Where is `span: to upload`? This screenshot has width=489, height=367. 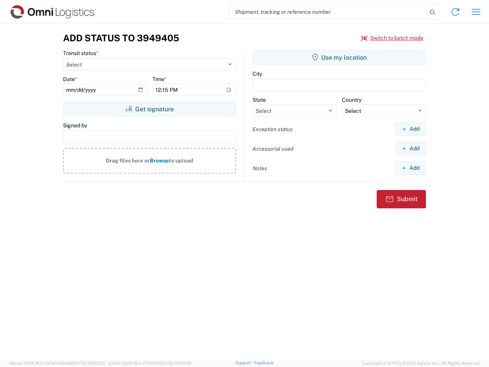
span: to upload is located at coordinates (181, 160).